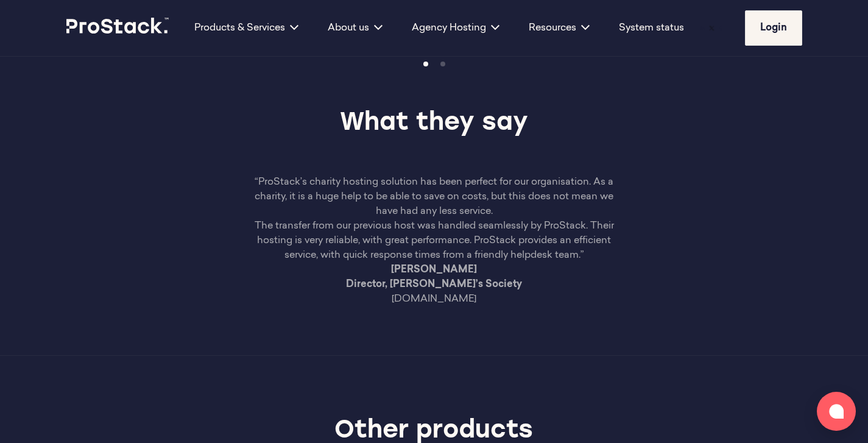 The height and width of the screenshot is (443, 868). What do you see at coordinates (434, 124) in the screenshot?
I see `h2: What they say` at bounding box center [434, 124].